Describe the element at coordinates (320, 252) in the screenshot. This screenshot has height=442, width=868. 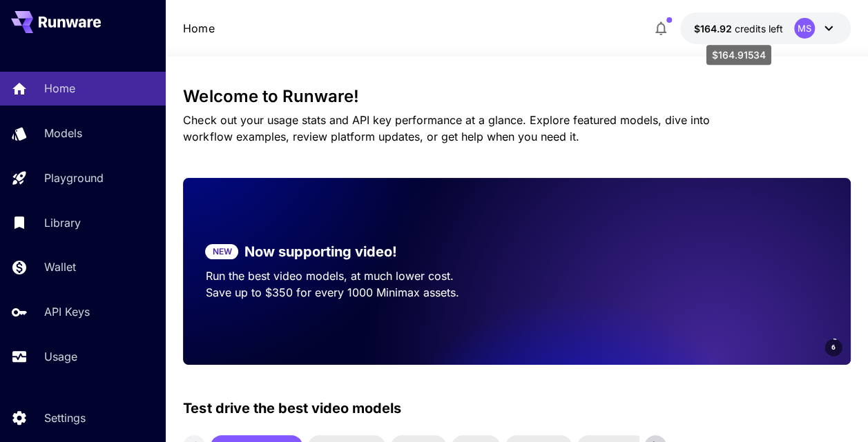
I see `p: Now supporting video!` at that location.